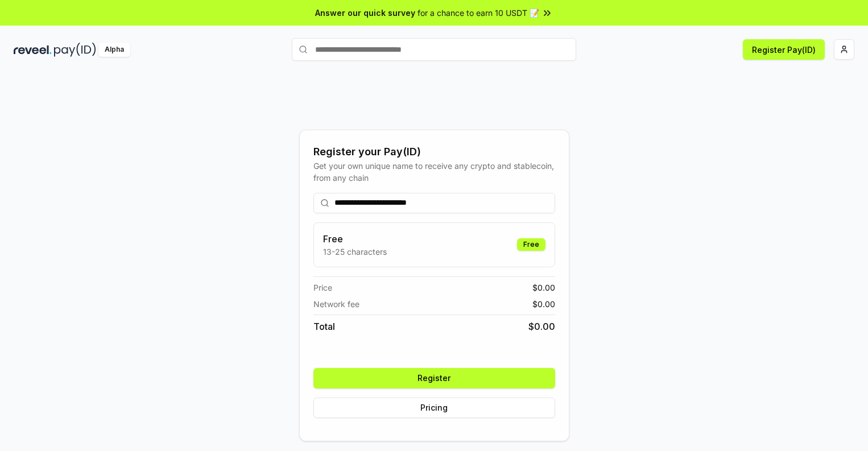 The width and height of the screenshot is (868, 451). What do you see at coordinates (324, 326) in the screenshot?
I see `span: Total` at bounding box center [324, 326].